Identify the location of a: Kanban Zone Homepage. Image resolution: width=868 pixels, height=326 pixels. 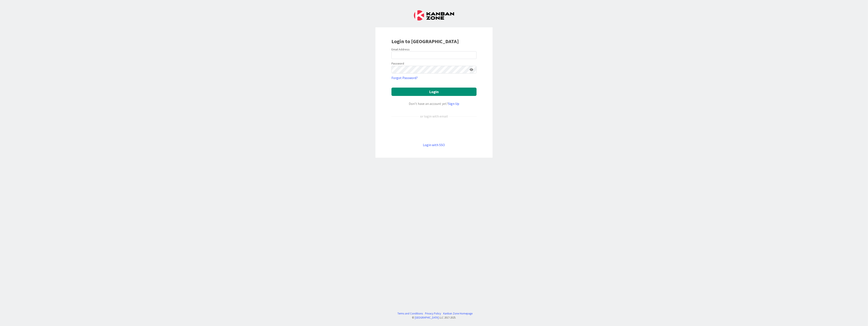
(458, 314).